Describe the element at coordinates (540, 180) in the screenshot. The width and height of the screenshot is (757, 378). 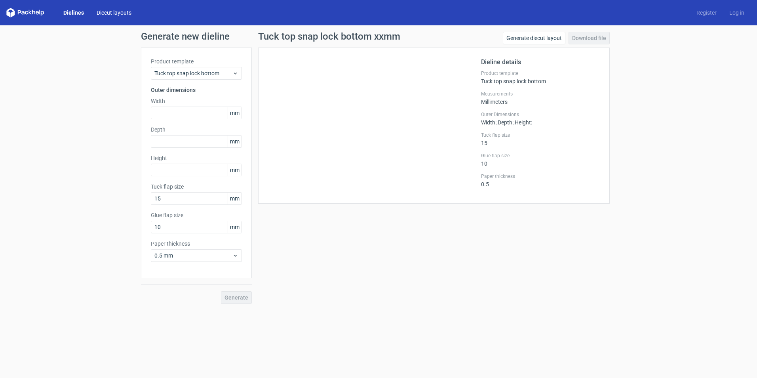
I see `div: 0.5` at that location.